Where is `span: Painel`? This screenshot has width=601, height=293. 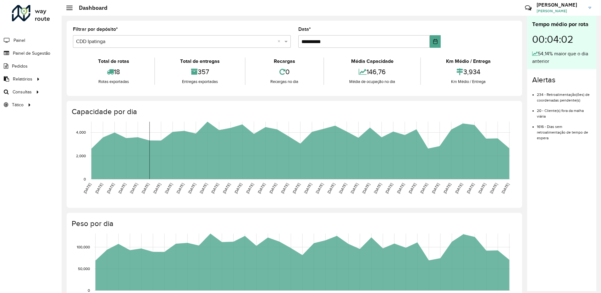
span: Painel is located at coordinates (19, 40).